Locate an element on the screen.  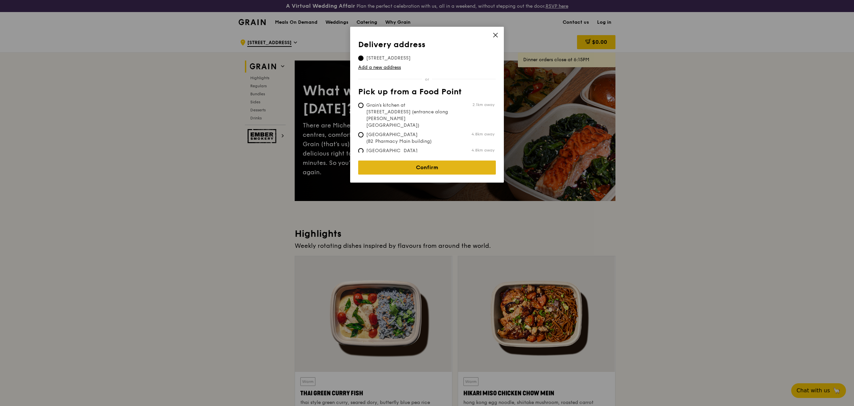
a: Add a new address is located at coordinates (427, 68).